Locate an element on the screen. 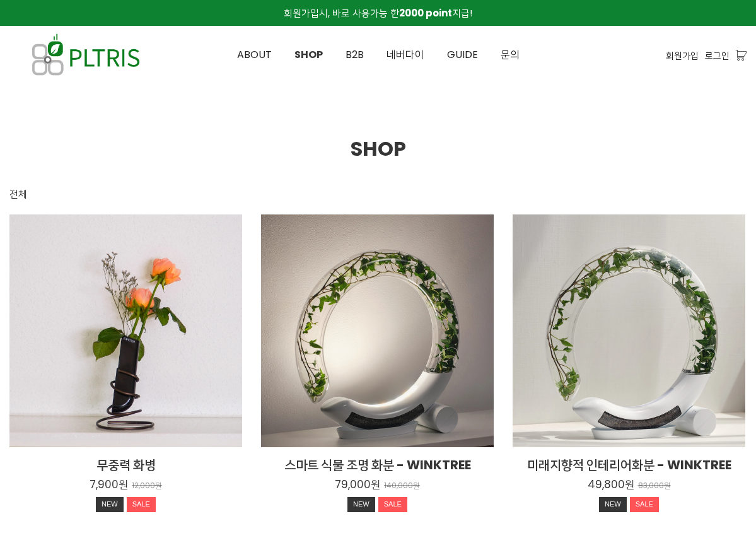  p: 12,000원 is located at coordinates (147, 486).